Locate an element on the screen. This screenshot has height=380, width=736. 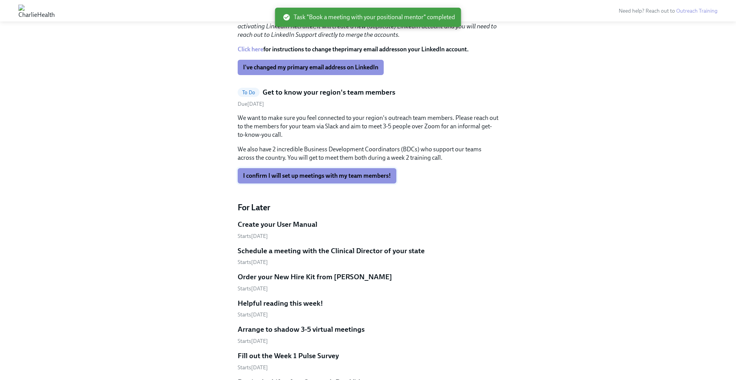
span: Need help? Reach out to is located at coordinates (668, 11).